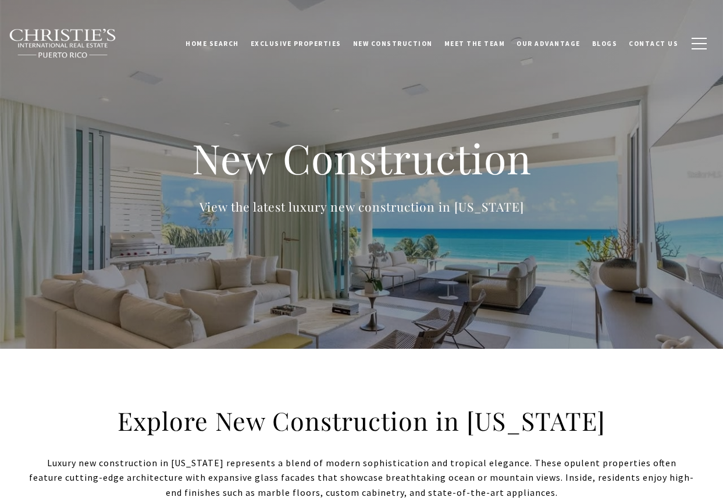 This screenshot has width=723, height=504. I want to click on span: Contact Us, so click(653, 43).